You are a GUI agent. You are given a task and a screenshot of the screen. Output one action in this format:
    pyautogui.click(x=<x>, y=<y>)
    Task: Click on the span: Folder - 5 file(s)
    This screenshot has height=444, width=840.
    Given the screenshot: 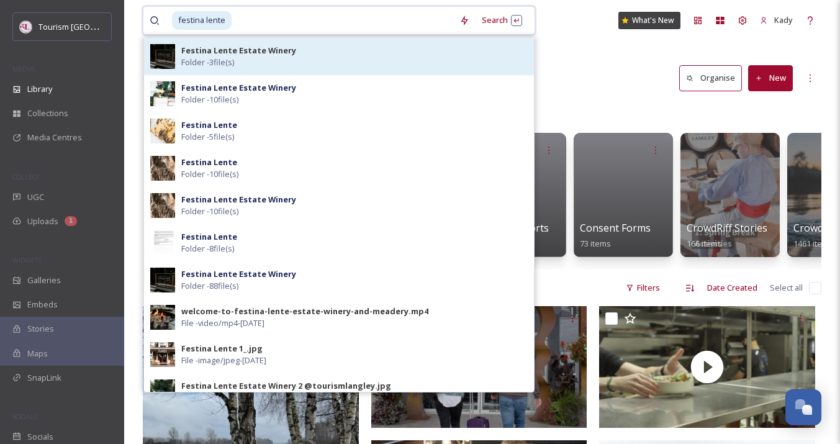 What is the action you would take?
    pyautogui.click(x=207, y=137)
    